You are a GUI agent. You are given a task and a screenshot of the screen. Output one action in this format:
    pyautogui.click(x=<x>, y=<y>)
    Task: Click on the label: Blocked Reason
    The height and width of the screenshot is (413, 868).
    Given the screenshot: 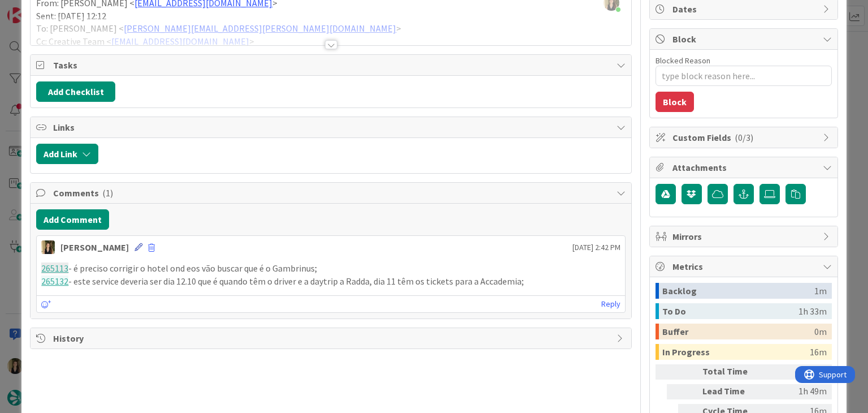 What is the action you would take?
    pyautogui.click(x=683, y=60)
    